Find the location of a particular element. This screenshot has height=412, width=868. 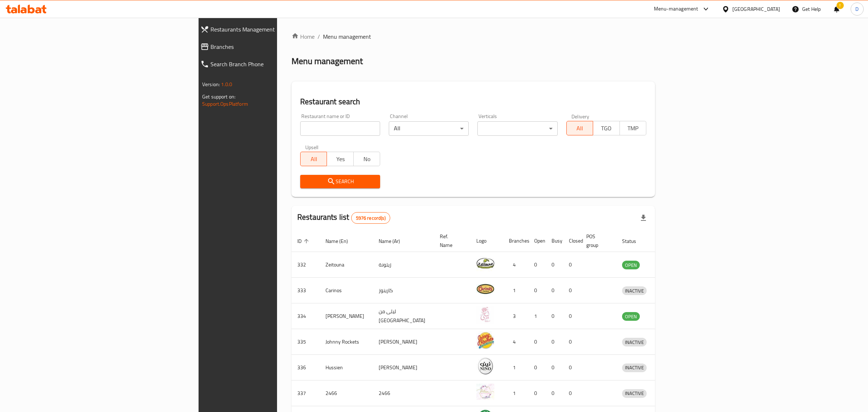

a: Restaurants Management is located at coordinates (269, 30).